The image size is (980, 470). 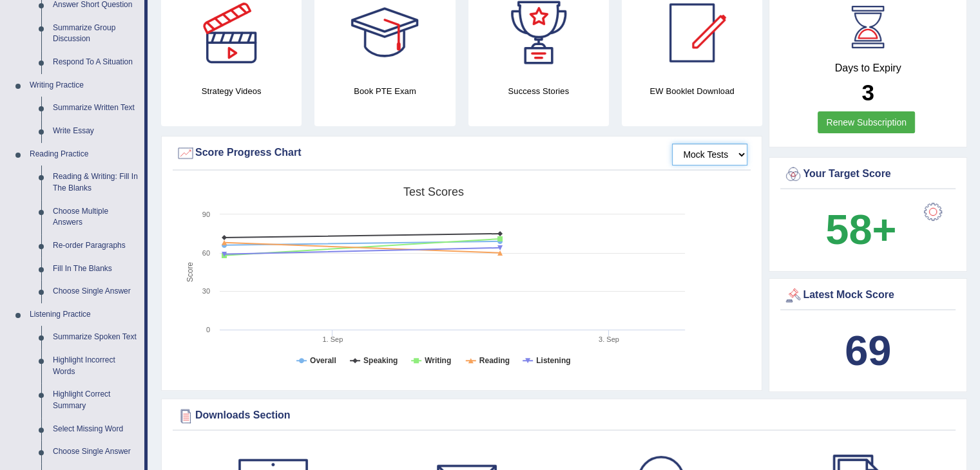 I want to click on b: 58+, so click(x=860, y=229).